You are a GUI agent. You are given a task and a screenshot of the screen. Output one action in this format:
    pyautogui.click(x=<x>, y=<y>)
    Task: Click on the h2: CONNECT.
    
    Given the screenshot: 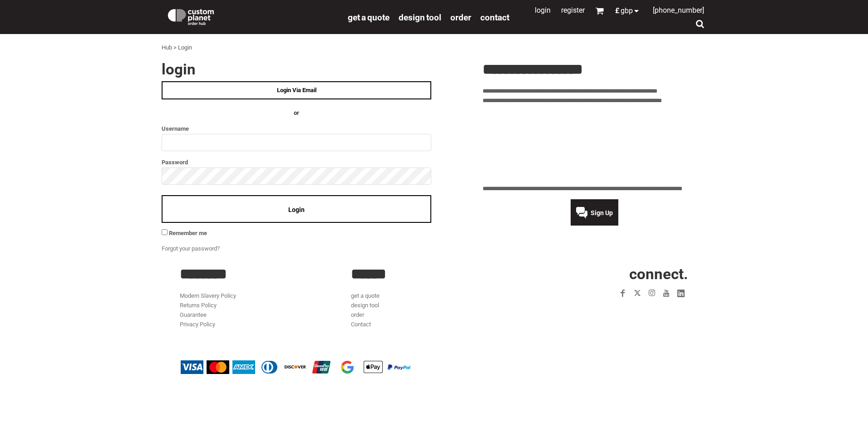 What is the action you would take?
    pyautogui.click(x=605, y=274)
    